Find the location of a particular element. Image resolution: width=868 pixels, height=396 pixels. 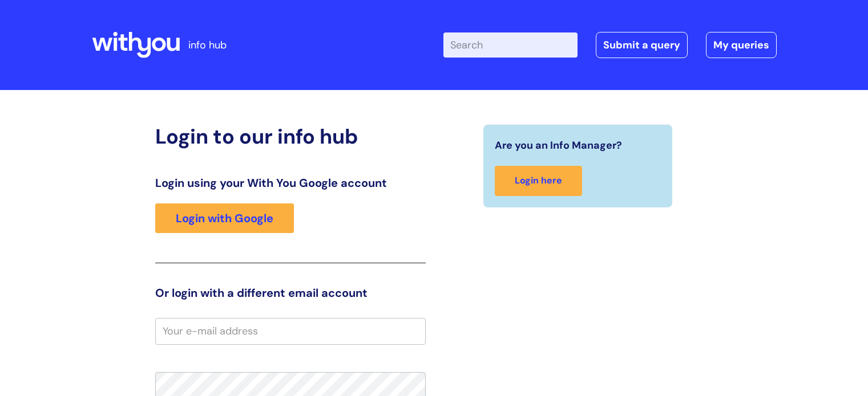

a: Submit a query is located at coordinates (642, 45).